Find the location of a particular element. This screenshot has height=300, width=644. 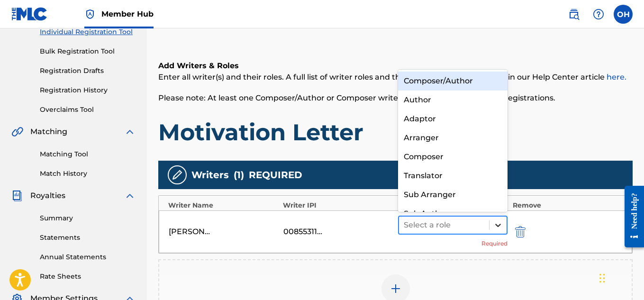

div: Arranger is located at coordinates (453, 138).